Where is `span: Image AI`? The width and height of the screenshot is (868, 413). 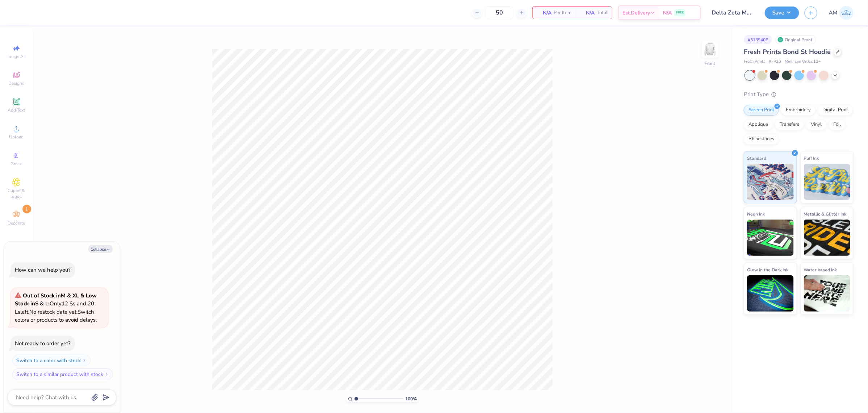
span: Image AI is located at coordinates (16, 56).